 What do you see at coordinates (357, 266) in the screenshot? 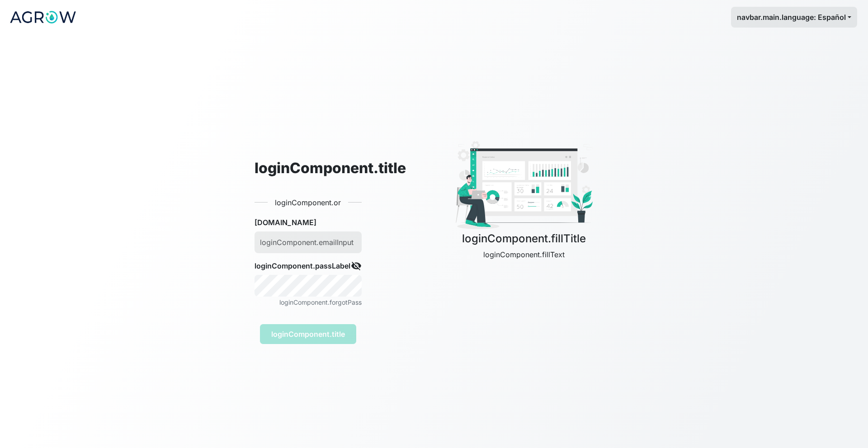
I see `span: visibility_off` at bounding box center [357, 266].